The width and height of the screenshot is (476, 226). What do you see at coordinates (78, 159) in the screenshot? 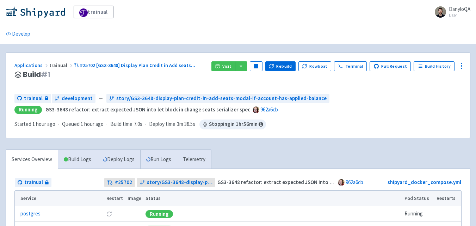
I see `a: Build Logs` at bounding box center [78, 159].